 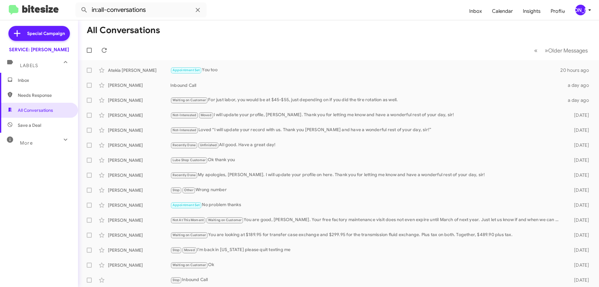 I want to click on a: Special Campaign, so click(x=39, y=33).